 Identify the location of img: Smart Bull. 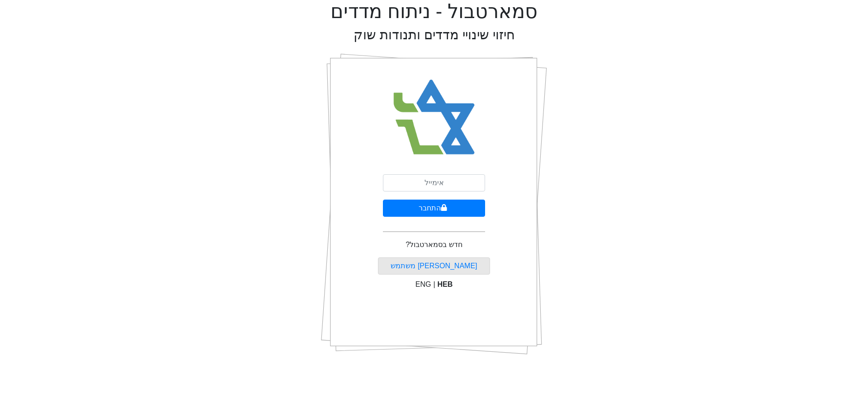
(434, 117).